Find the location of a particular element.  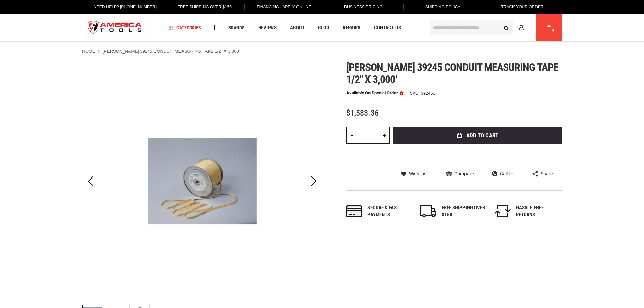

span: Brands is located at coordinates (236, 28).